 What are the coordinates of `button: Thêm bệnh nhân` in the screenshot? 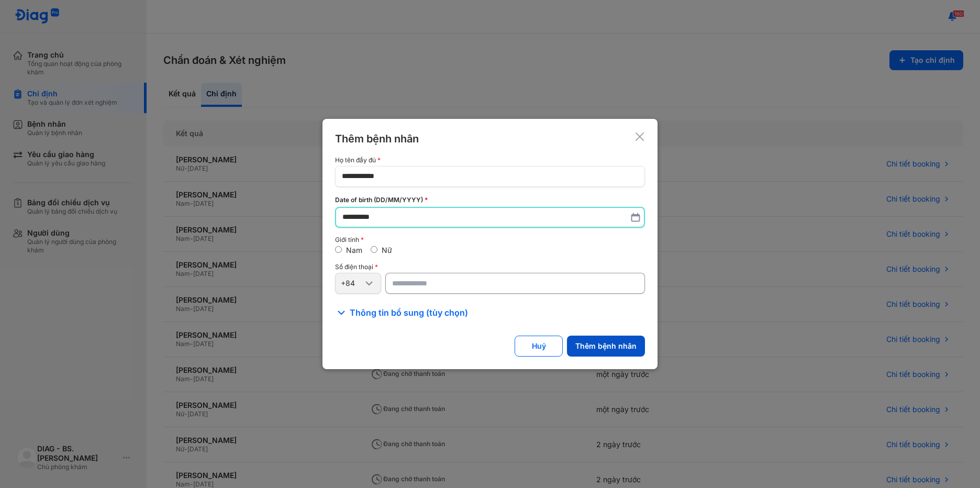 It's located at (605, 346).